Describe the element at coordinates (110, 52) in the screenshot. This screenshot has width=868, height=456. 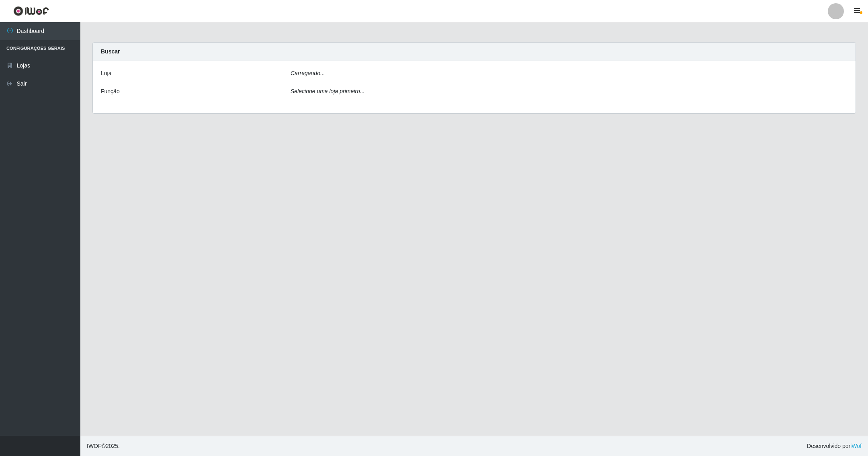
I see `strong: Buscar` at that location.